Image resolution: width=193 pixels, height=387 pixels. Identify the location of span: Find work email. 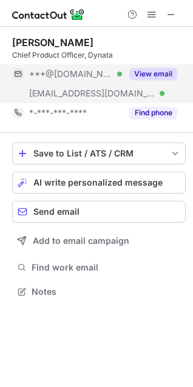
(106, 267).